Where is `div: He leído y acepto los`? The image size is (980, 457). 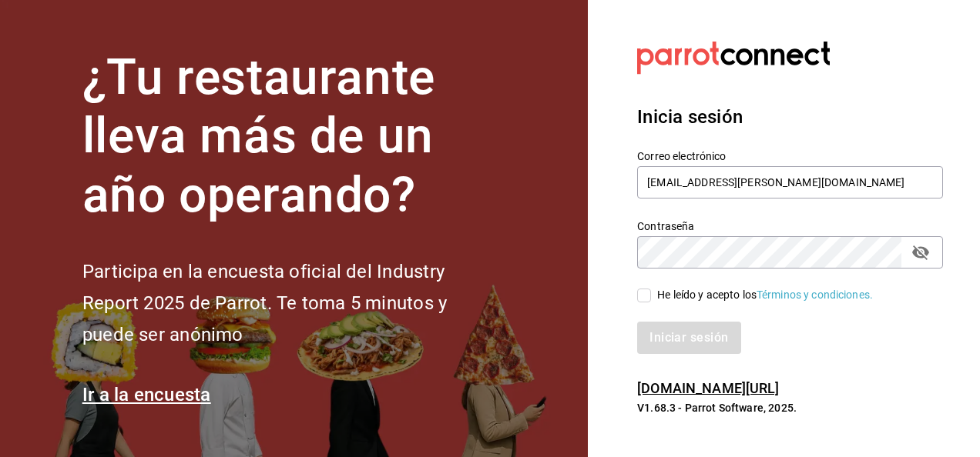 div: He leído y acepto los is located at coordinates (765, 295).